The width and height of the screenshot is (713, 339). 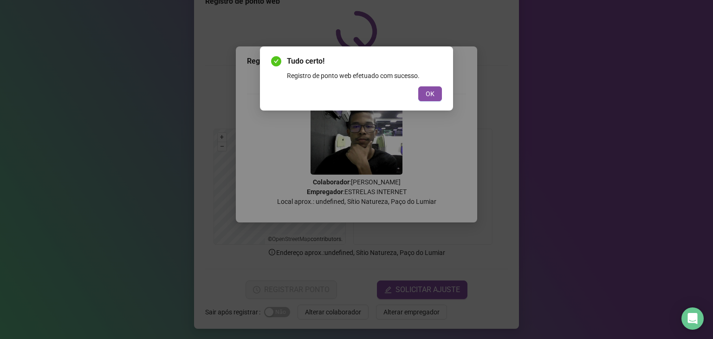 I want to click on span: OK, so click(x=430, y=94).